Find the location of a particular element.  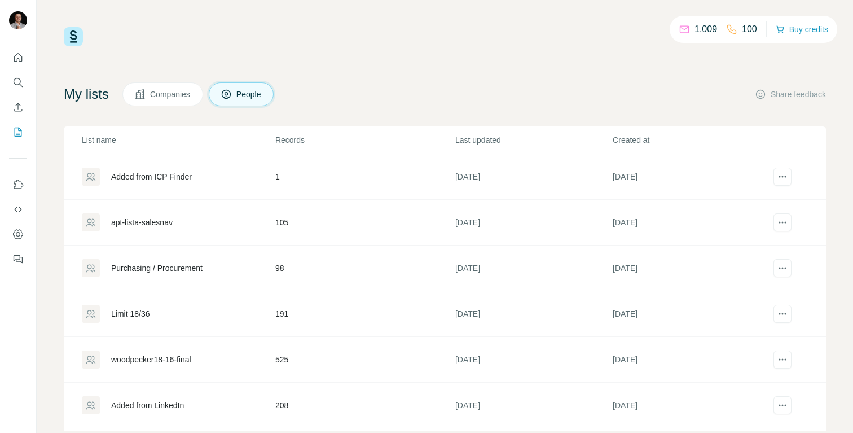

td: 191 is located at coordinates (364, 314).